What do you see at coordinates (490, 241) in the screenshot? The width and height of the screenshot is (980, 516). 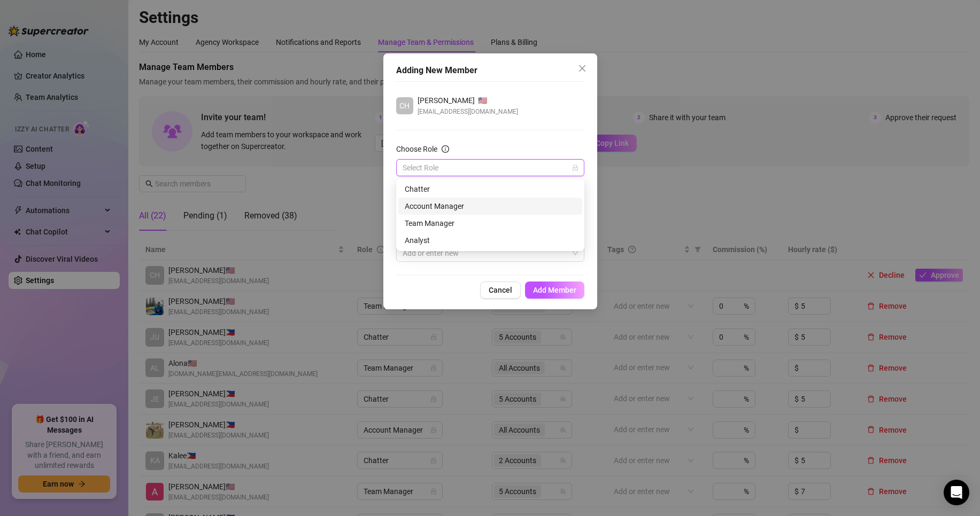 I see `div: Analyst` at bounding box center [490, 241].